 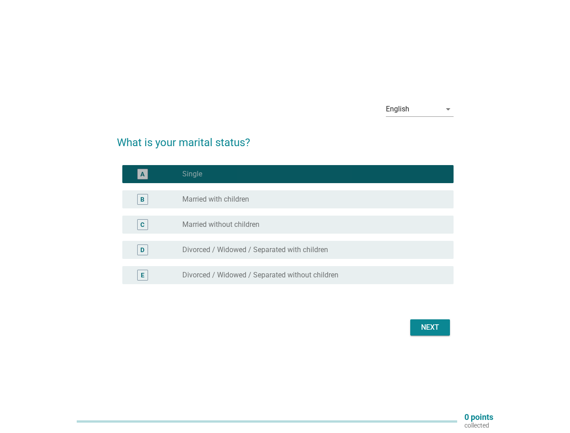 I want to click on div: A, so click(x=142, y=174).